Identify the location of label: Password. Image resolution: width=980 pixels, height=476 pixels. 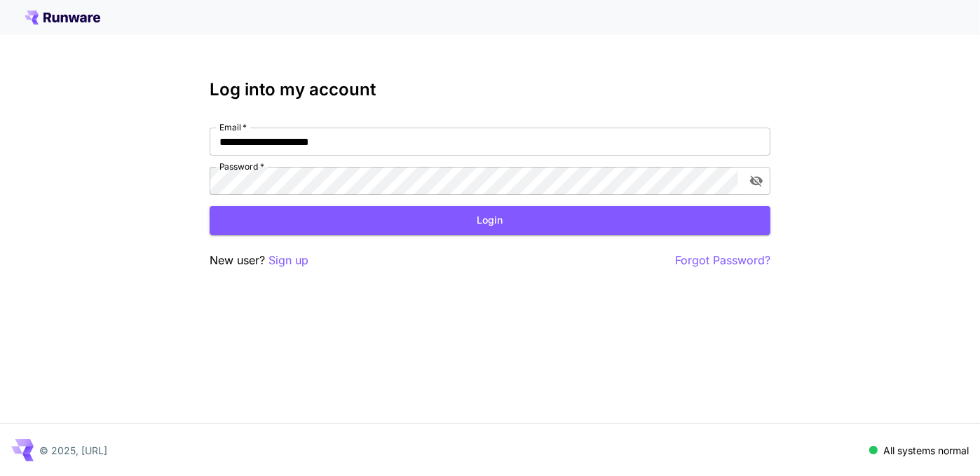
(242, 167).